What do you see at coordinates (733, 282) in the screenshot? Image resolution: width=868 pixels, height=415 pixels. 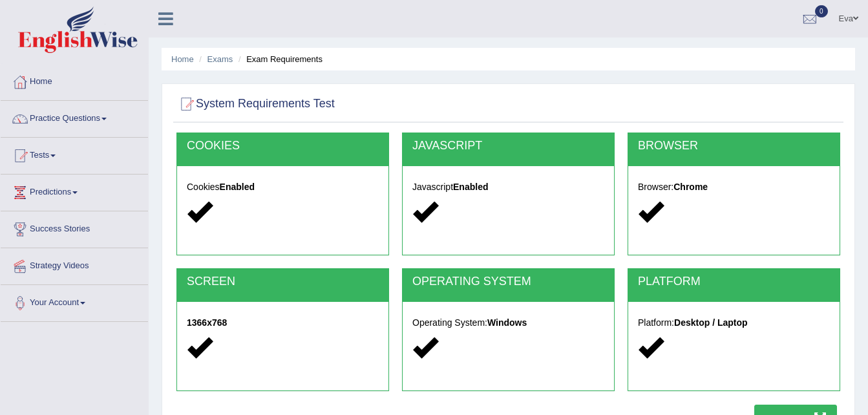 I see `h2: PLATFORM` at bounding box center [733, 282].